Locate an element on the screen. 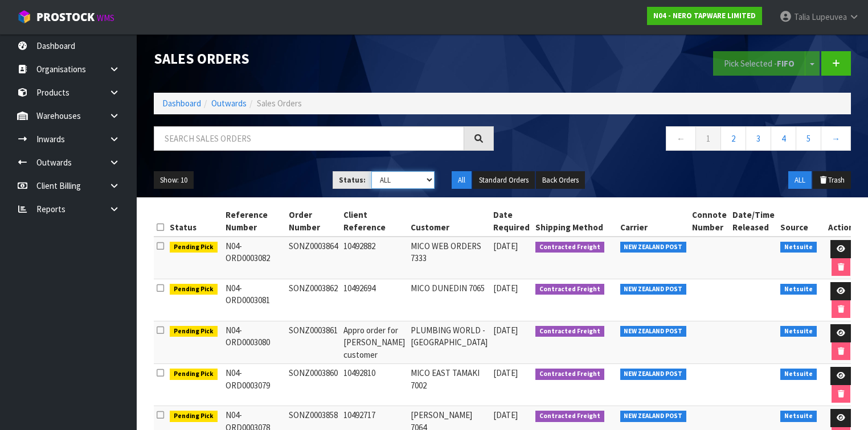  td: 10492810 is located at coordinates (374, 385).